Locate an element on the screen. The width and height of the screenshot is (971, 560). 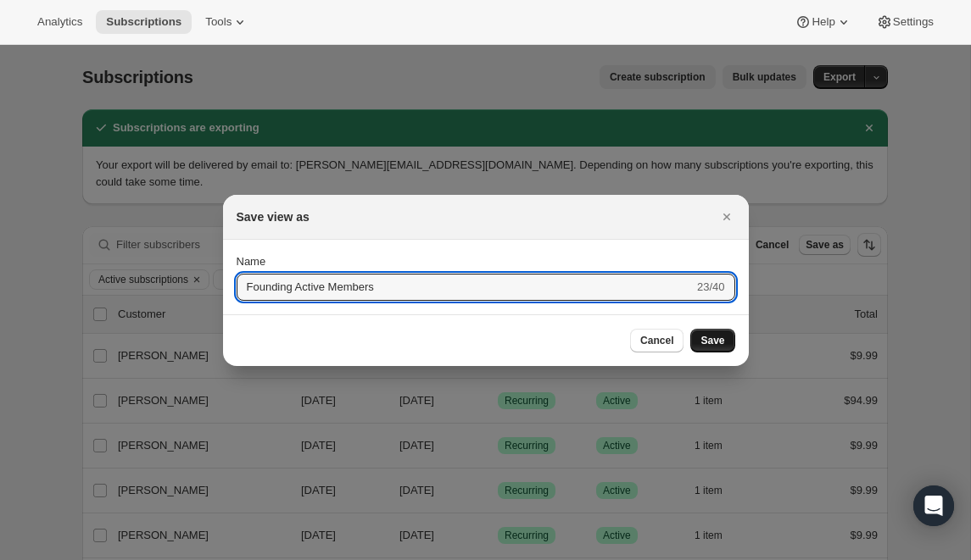
button: Help is located at coordinates (823, 22).